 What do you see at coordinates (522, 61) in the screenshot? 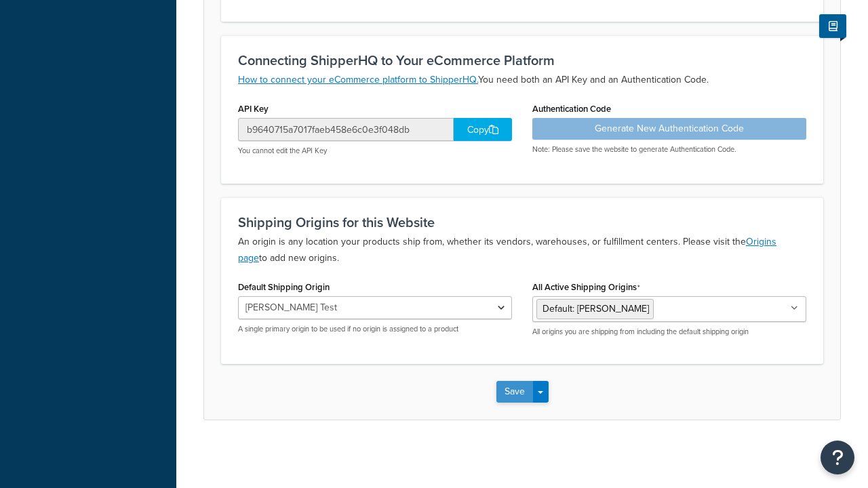
I see `h3: Connecting ShipperHQ to Your eCommerce Platform` at bounding box center [522, 61].